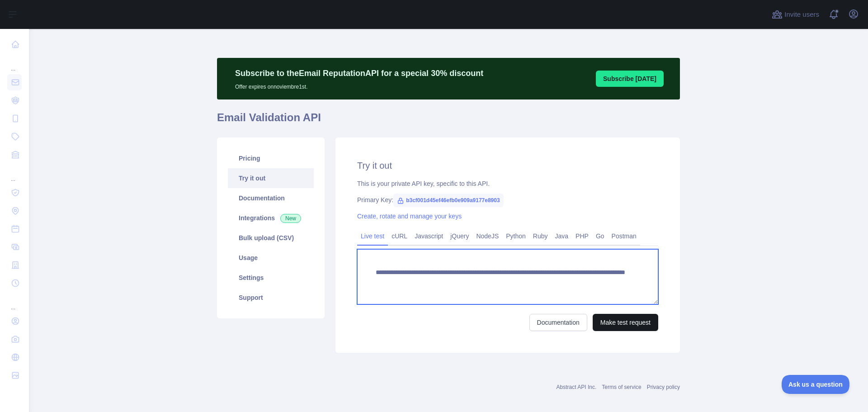  I want to click on a: Privacy policy, so click(663, 387).